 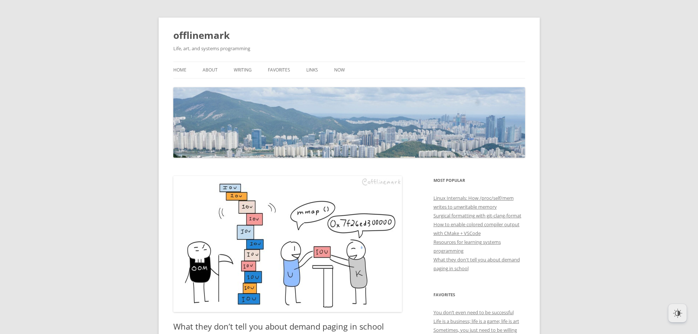 I want to click on a: You don’t even need to be successful, so click(x=473, y=312).